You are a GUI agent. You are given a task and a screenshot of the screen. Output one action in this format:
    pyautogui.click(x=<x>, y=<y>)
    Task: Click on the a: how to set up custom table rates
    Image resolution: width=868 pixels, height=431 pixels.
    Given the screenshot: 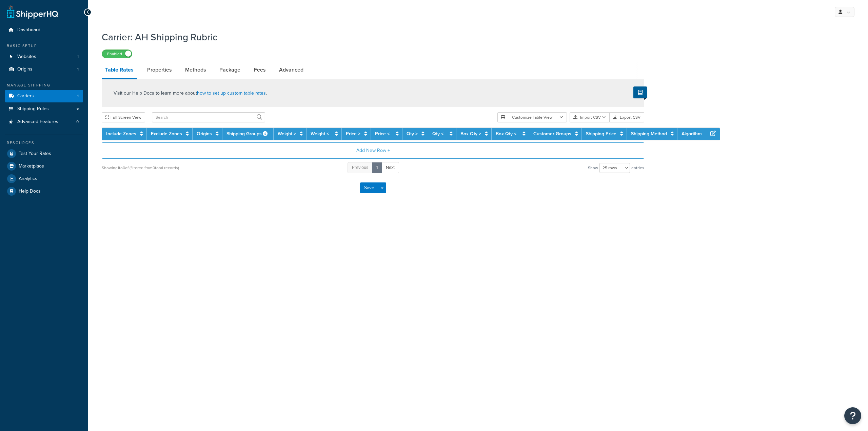 What is the action you would take?
    pyautogui.click(x=231, y=93)
    